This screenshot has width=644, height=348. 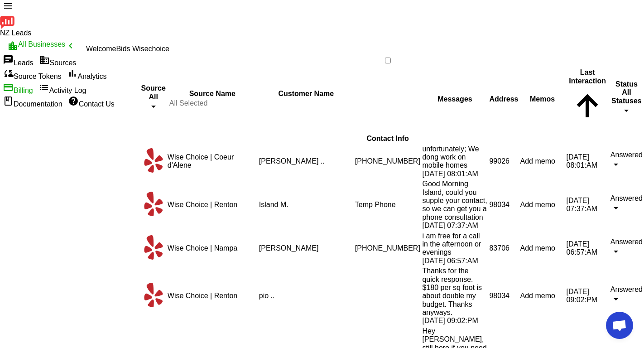 I want to click on mat-icon: cloud_sync, so click(x=8, y=73).